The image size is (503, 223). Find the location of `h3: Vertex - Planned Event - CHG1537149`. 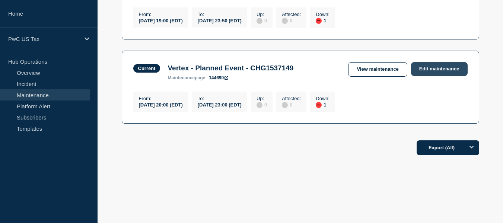

h3: Vertex - Planned Event - CHG1537149 is located at coordinates (231, 68).